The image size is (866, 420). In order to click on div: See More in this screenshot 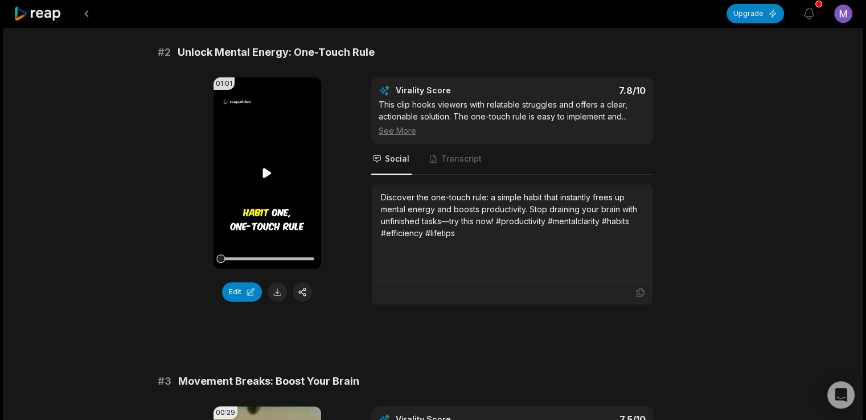, I will do `click(512, 130)`.